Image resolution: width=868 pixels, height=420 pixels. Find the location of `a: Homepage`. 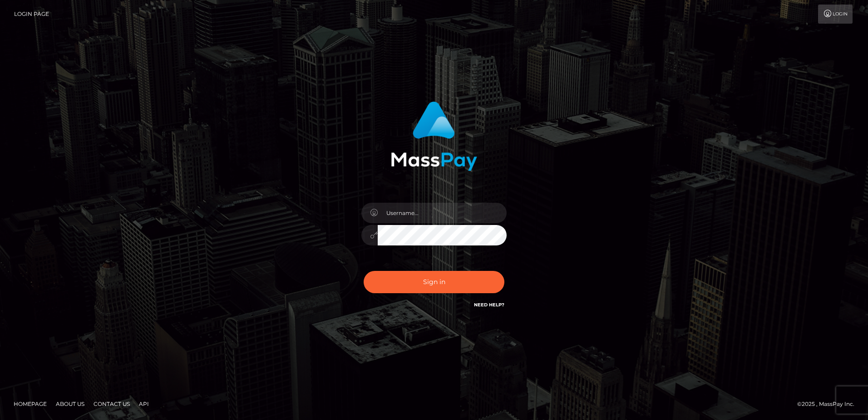

a: Homepage is located at coordinates (30, 403).